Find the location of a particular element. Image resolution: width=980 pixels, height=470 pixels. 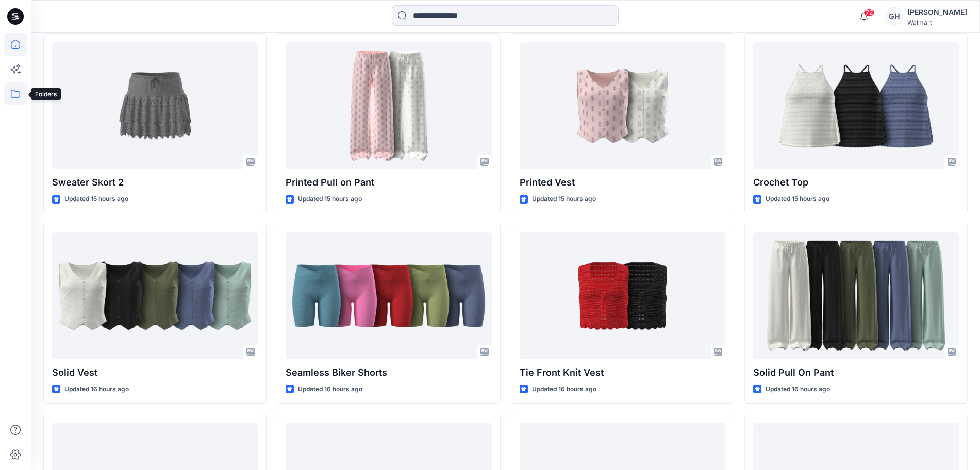

span: 72 is located at coordinates (869, 13).